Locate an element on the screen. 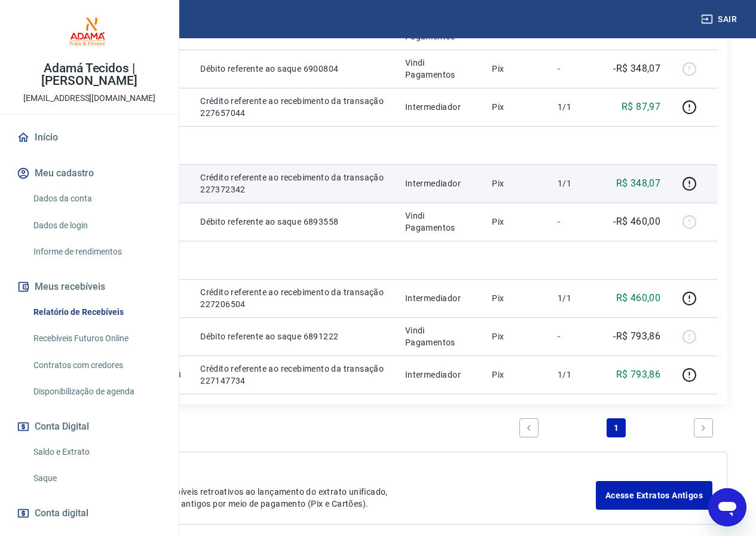 The height and width of the screenshot is (536, 756). a: Relatório de Recebíveis is located at coordinates (96, 312).